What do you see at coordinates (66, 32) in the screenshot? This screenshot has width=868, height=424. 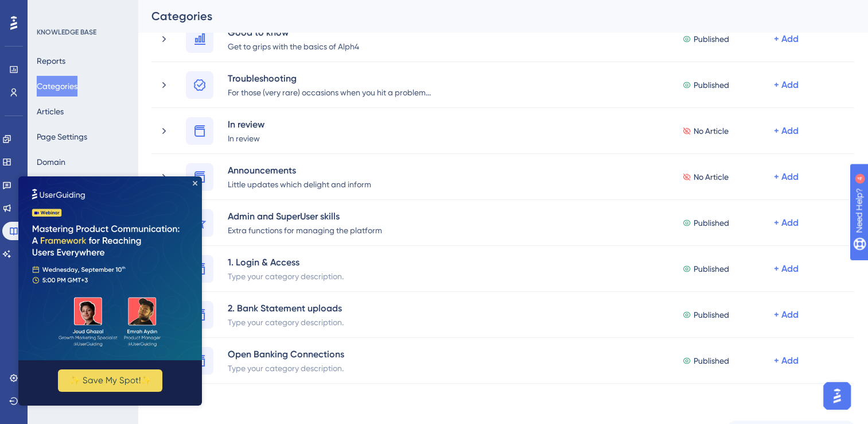 I see `div: KNOWLEDGE BASE` at bounding box center [66, 32].